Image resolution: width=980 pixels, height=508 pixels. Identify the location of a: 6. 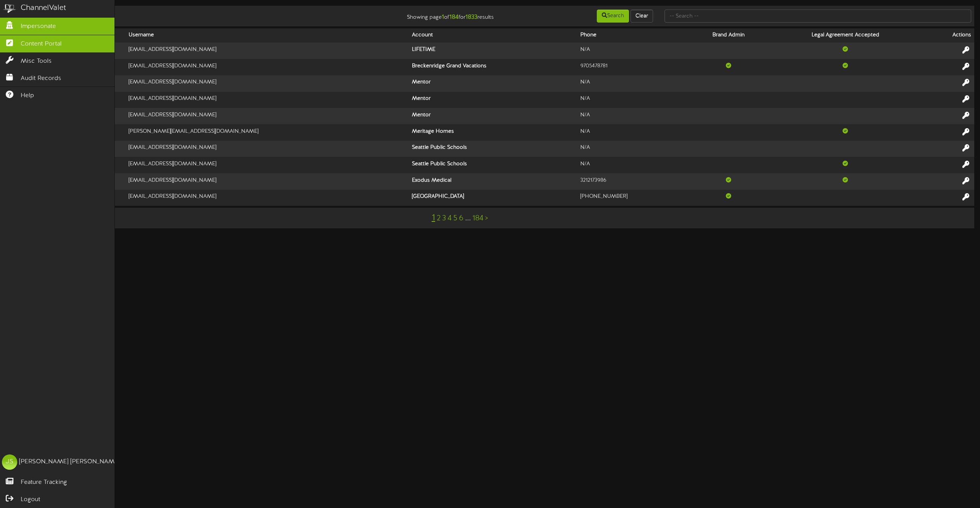
(461, 218).